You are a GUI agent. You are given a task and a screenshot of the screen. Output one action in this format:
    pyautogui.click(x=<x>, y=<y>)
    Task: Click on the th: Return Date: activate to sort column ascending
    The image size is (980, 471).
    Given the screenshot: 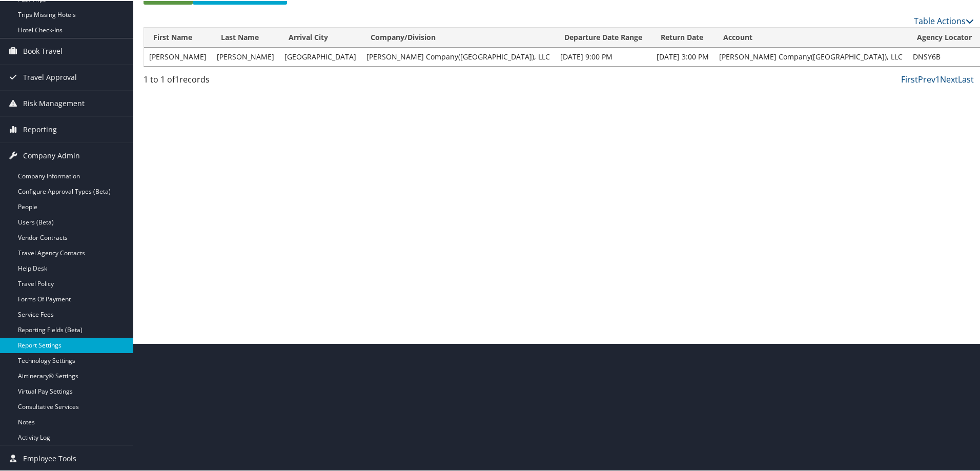 What is the action you would take?
    pyautogui.click(x=682, y=36)
    